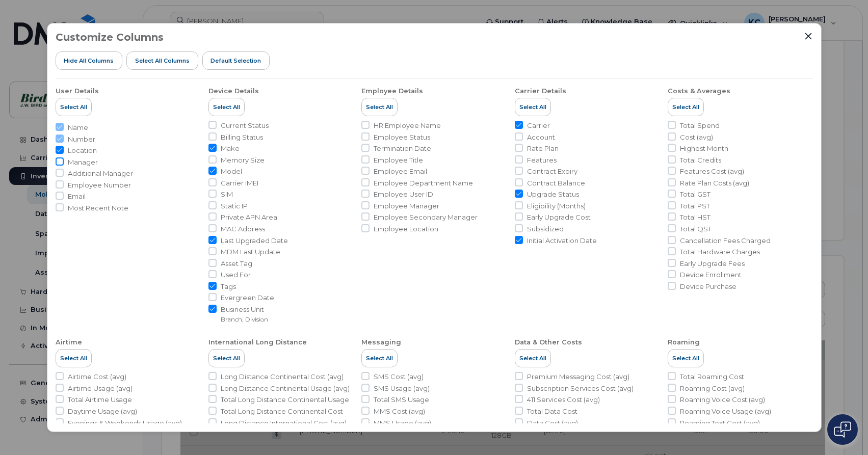 Image resolution: width=868 pixels, height=455 pixels. I want to click on span: Employee Status, so click(402, 137).